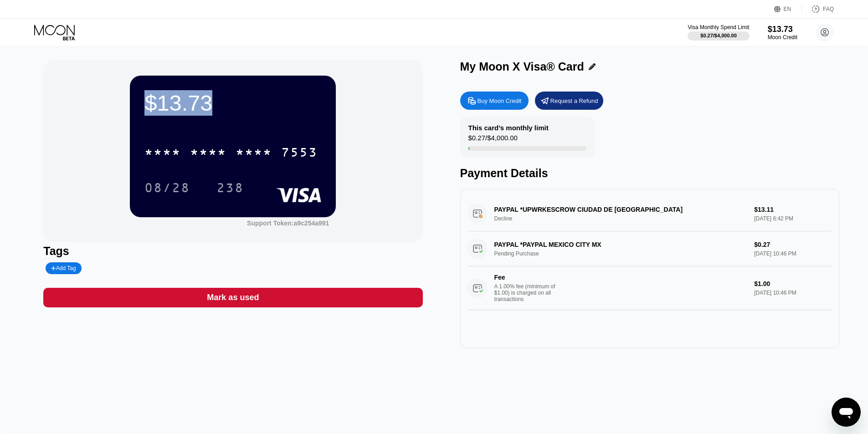 The height and width of the screenshot is (434, 868). Describe the element at coordinates (63, 269) in the screenshot. I see `div: Add Tag` at that location.